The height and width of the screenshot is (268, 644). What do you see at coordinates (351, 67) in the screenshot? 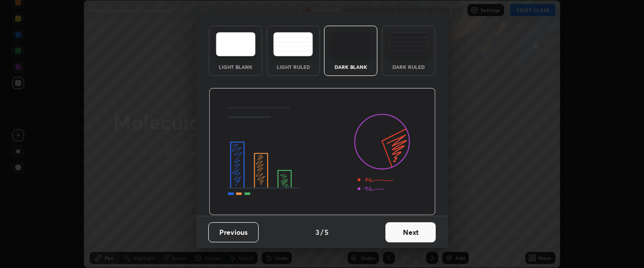
I see `div: Dark Blank` at bounding box center [351, 67].